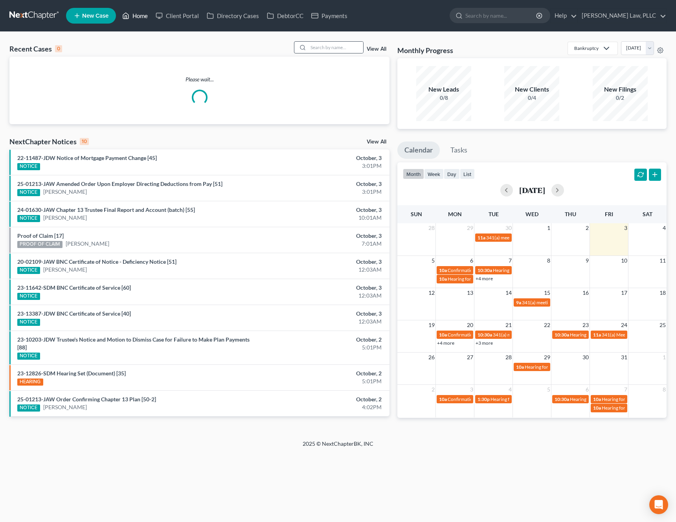 The image size is (676, 522). I want to click on a: Proof of Claim [17], so click(40, 235).